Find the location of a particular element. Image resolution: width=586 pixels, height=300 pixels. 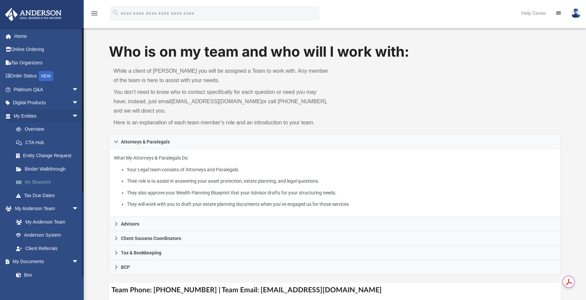

li: They will work with you to draft your estate planning documents when you’ve engaged us for those ... is located at coordinates (341, 204).